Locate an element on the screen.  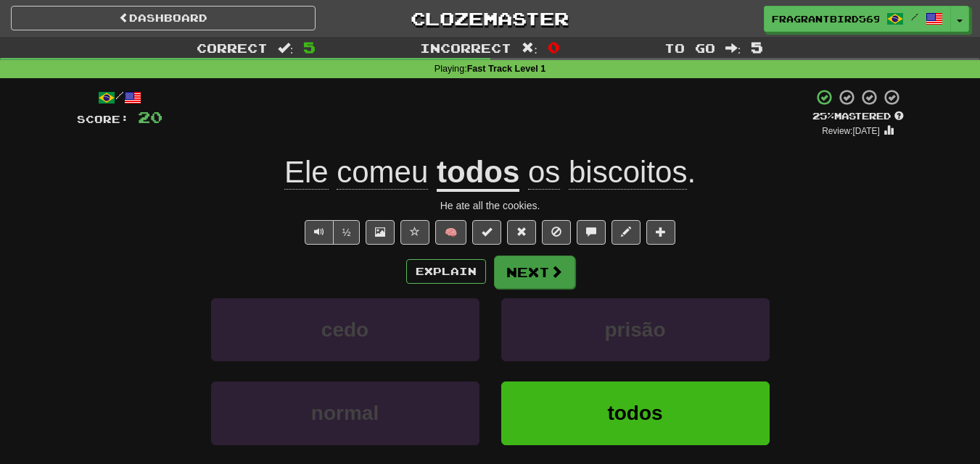
div: Text-to-speech controls is located at coordinates (330, 233).